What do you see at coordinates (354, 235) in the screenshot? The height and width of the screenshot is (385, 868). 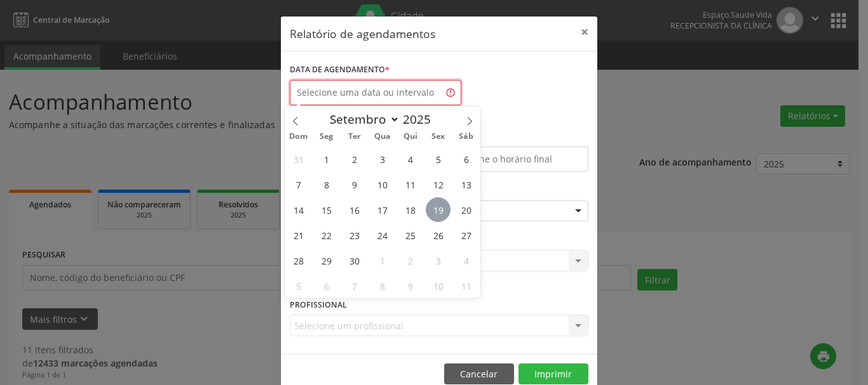 I see `span: Setembro 23, 2025` at bounding box center [354, 235].